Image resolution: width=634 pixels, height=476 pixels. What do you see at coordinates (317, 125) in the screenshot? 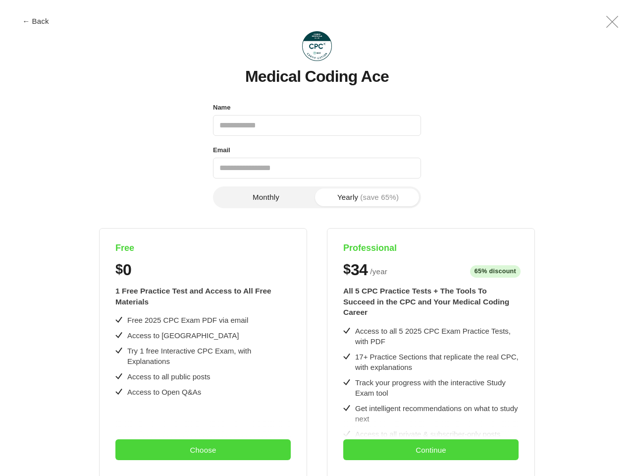
I see `input: Name` at bounding box center [317, 125].